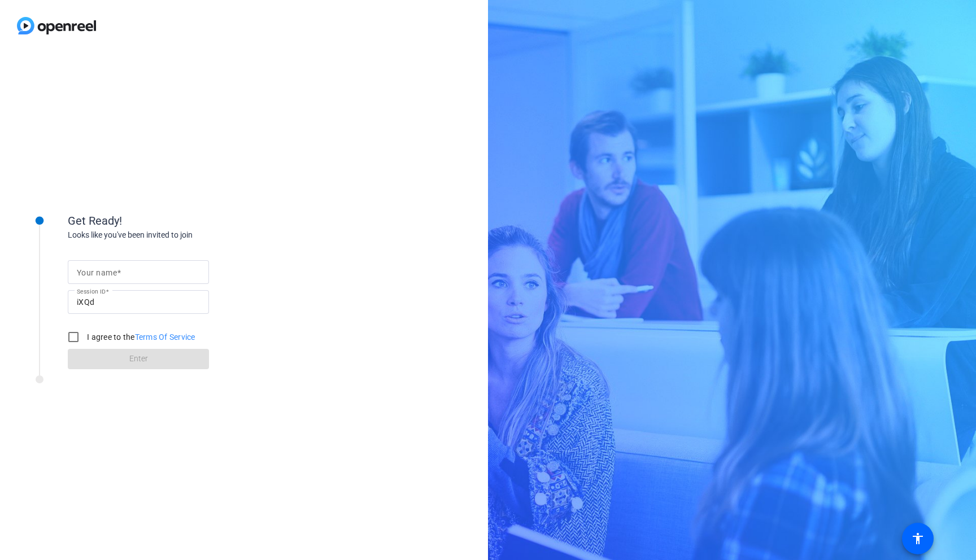  Describe the element at coordinates (918, 539) in the screenshot. I see `mat-icon: accessibility` at that location.